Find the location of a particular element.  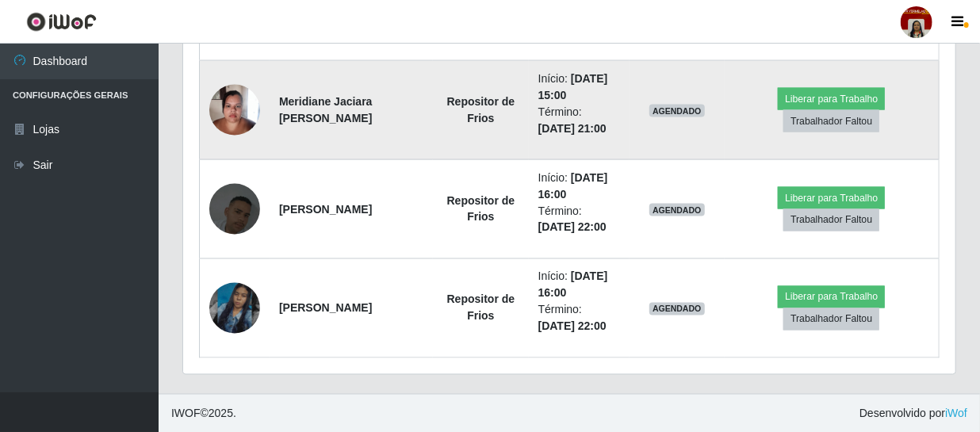

span: © 2025 . is located at coordinates (204, 414).